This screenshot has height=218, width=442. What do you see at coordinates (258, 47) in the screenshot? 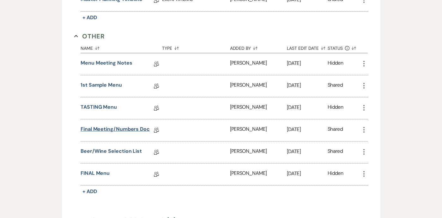
I see `button: Added By` at bounding box center [258, 47].